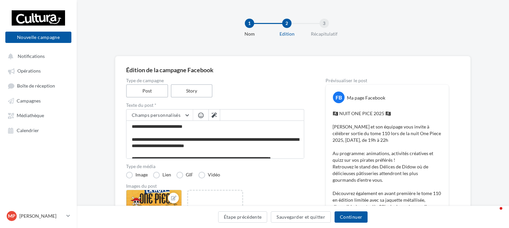 This screenshot has width=509, height=228. What do you see at coordinates (215, 167) in the screenshot?
I see `label: Type de média` at bounding box center [215, 167].